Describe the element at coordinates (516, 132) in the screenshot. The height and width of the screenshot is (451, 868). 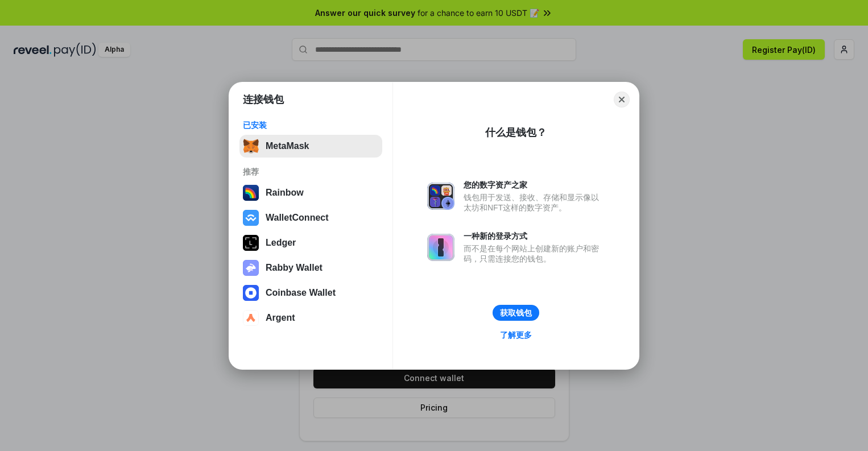
I see `div: 什么是钱包？` at that location.